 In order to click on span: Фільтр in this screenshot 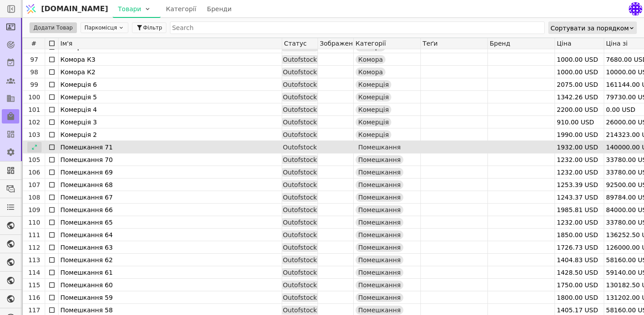, I will do `click(153, 28)`.